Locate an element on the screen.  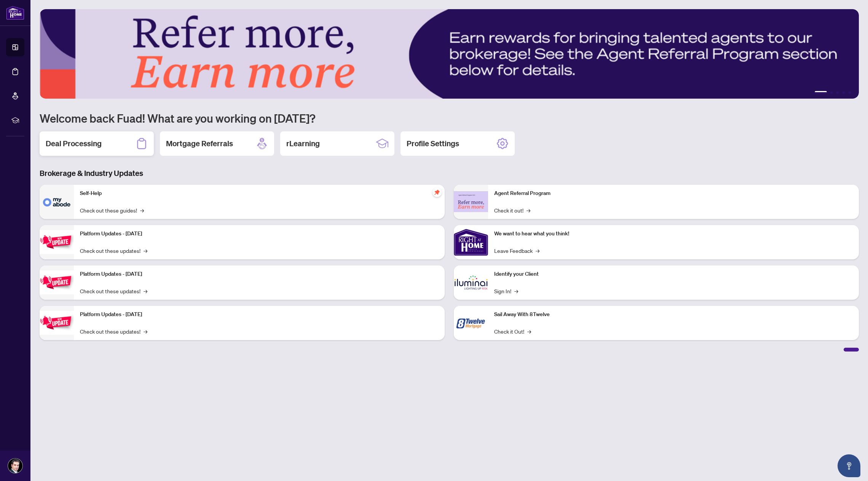
span: pushpin is located at coordinates (437, 193).